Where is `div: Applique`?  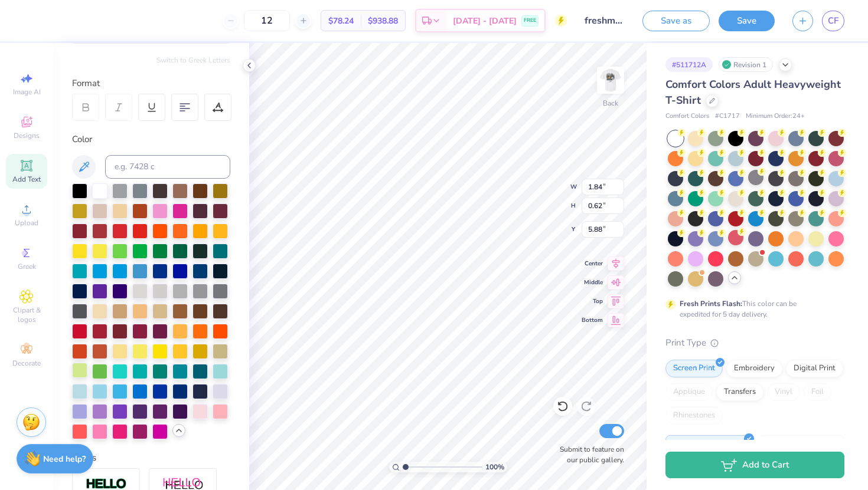
div: Applique is located at coordinates (689, 393).